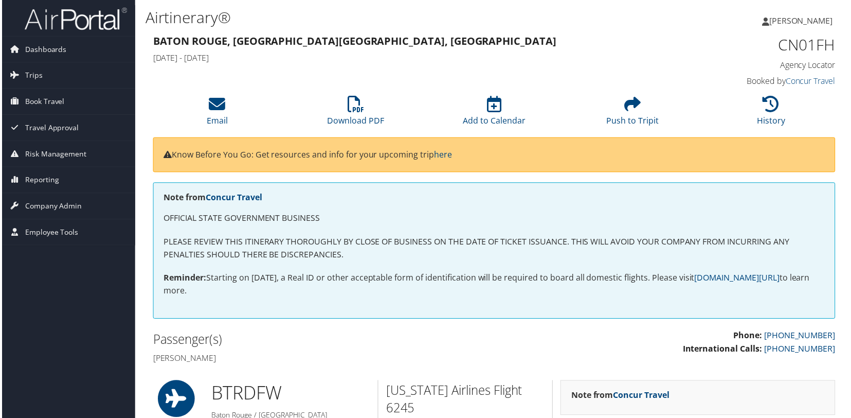 This screenshot has width=851, height=418. What do you see at coordinates (634, 114) in the screenshot?
I see `a: Push to Tripit` at bounding box center [634, 114].